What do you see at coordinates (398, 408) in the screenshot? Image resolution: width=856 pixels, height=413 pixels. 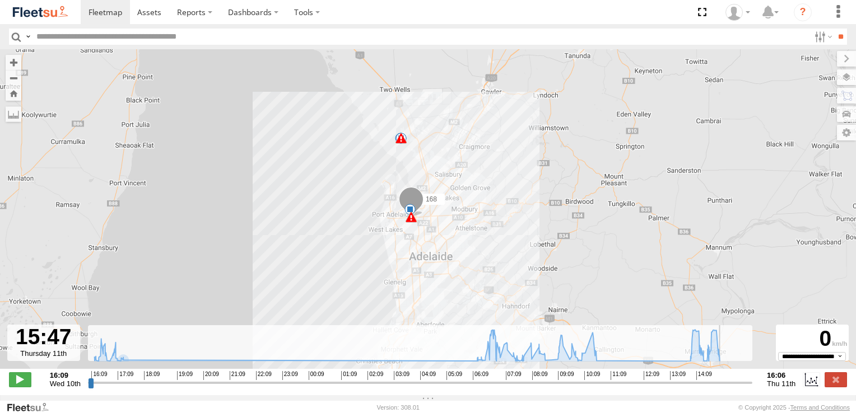 I see `div: Version: 308.01` at bounding box center [398, 408].